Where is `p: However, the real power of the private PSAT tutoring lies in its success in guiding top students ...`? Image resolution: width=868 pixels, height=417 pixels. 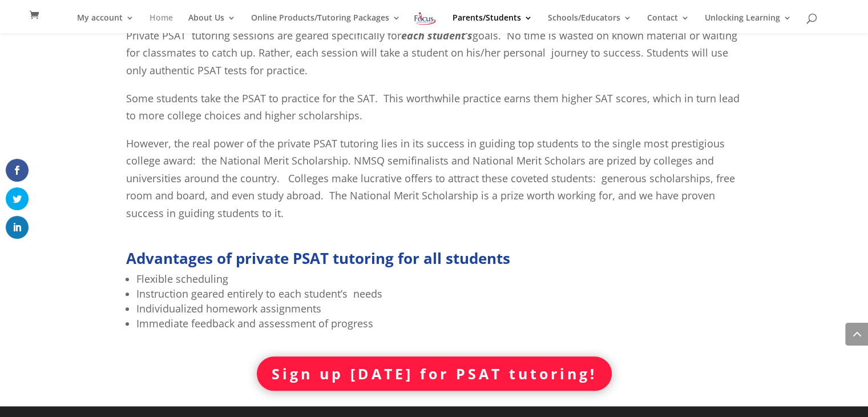 p: However, the real power of the private PSAT tutoring lies in its success in guiding top students ... is located at coordinates (434, 184).